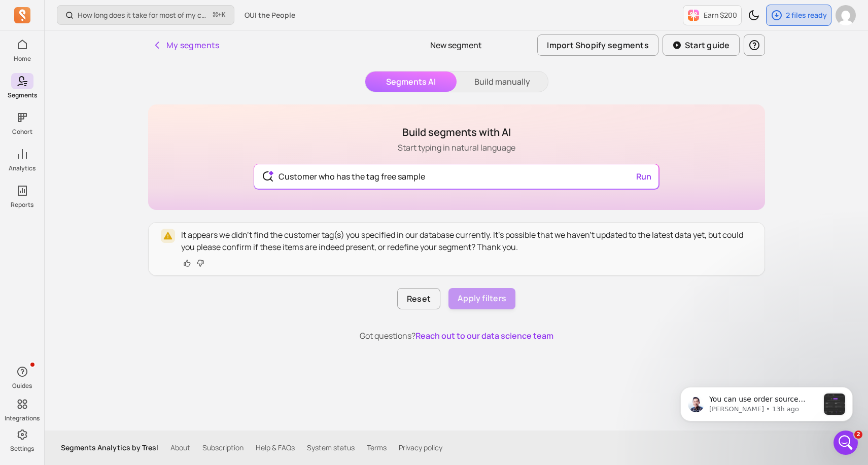 This screenshot has width=868, height=465. Describe the element at coordinates (457, 148) in the screenshot. I see `p: Start typing in natural language` at that location.